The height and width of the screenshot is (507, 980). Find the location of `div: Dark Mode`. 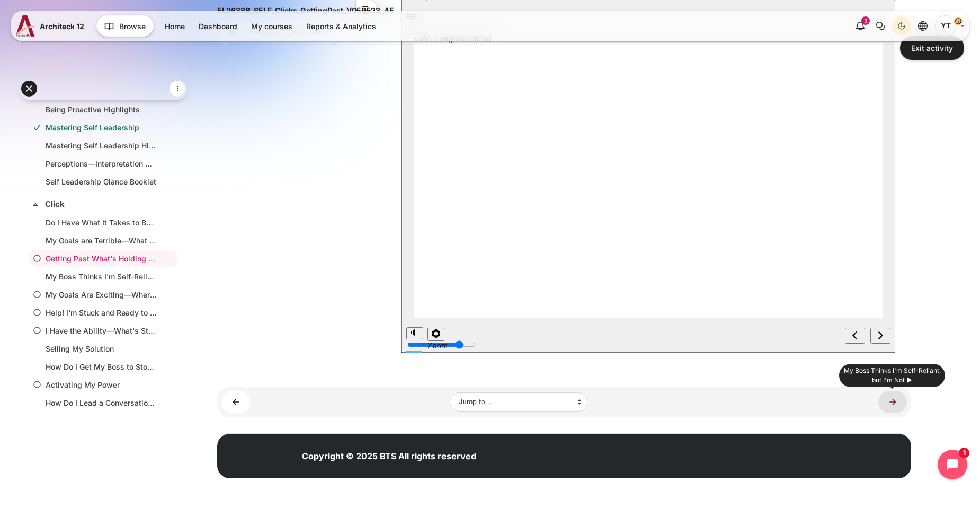

div: Dark Mode is located at coordinates (902, 26).